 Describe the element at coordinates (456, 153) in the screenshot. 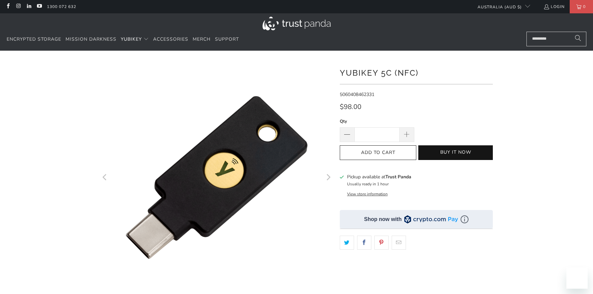

I see `button: Buy it now` at that location.